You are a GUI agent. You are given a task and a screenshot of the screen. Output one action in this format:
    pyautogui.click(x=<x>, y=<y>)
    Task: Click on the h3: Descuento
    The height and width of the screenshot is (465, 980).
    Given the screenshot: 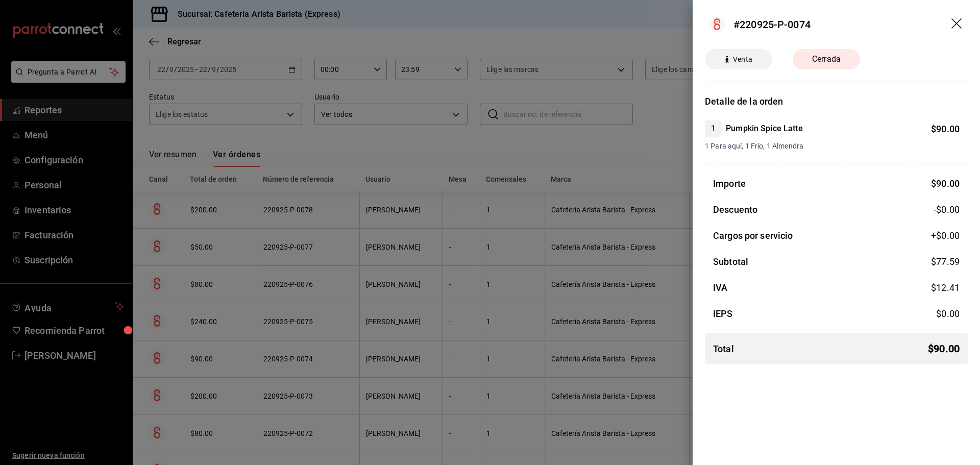 What is the action you would take?
    pyautogui.click(x=735, y=210)
    